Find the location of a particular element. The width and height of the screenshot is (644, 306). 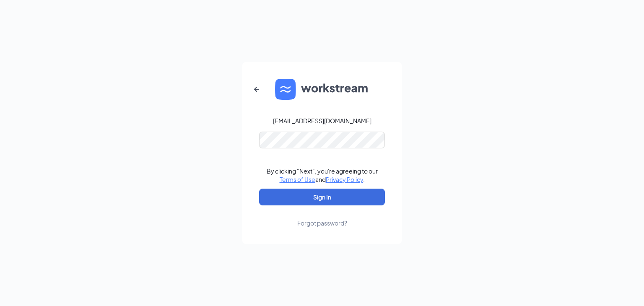

a: Forgot password? is located at coordinates (322, 216).